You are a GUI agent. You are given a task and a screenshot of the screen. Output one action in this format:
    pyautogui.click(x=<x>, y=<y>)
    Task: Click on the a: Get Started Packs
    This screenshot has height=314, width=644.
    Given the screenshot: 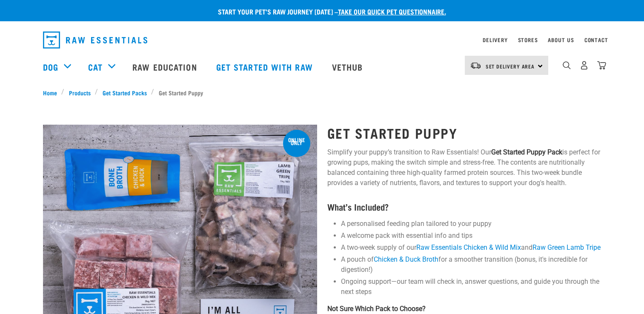 What is the action you would take?
    pyautogui.click(x=124, y=92)
    